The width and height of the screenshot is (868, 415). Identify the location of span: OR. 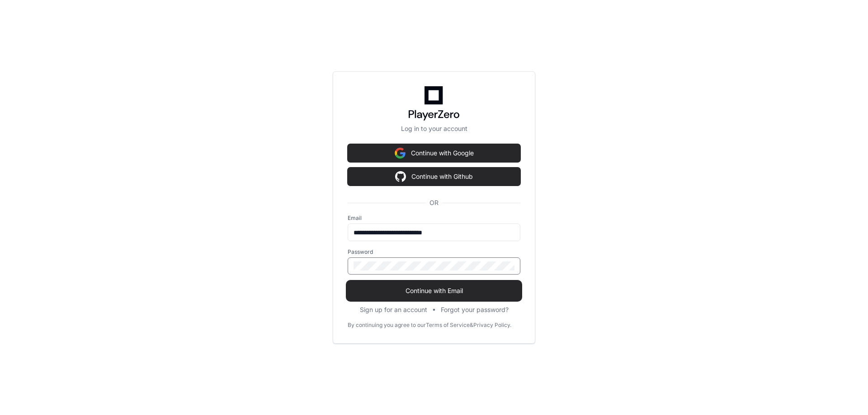
(434, 203).